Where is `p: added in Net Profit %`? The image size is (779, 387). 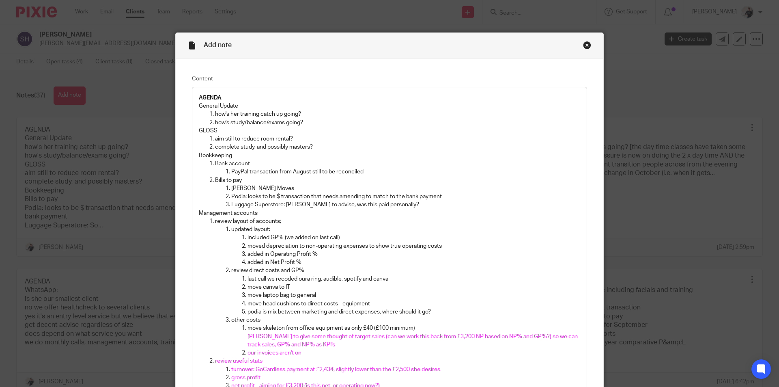 p: added in Net Profit % is located at coordinates (414, 262).